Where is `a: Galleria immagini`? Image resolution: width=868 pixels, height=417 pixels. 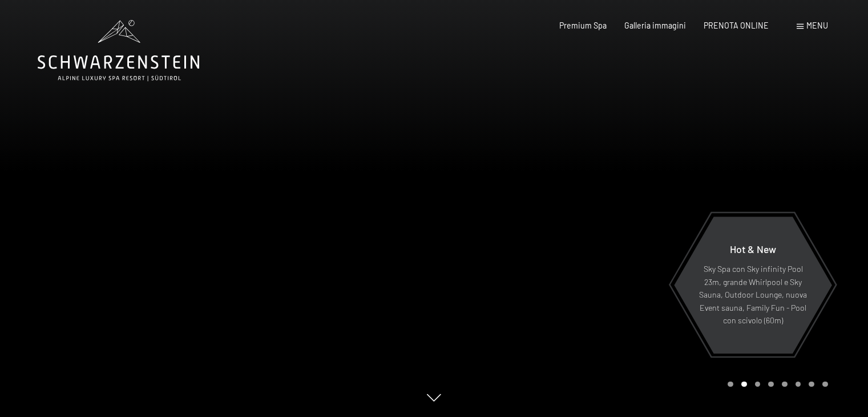
a: Galleria immagini is located at coordinates (656, 25).